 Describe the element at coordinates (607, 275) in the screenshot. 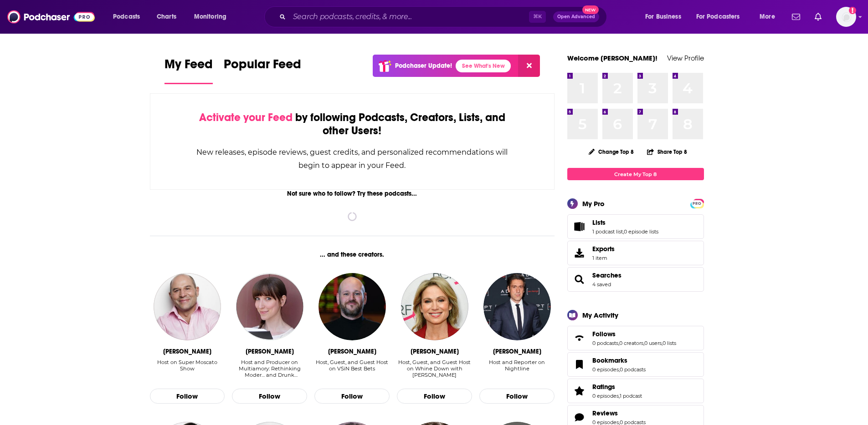

I see `span: Searches` at that location.